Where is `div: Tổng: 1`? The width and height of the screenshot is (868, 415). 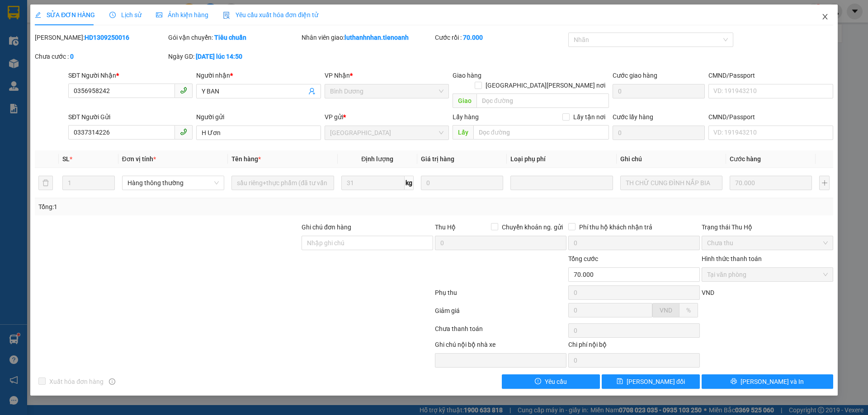 div: Tổng: 1 is located at coordinates (187, 207).